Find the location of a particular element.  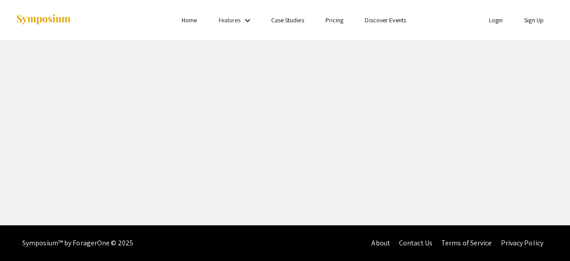

a: Terms of Service is located at coordinates (467, 242).